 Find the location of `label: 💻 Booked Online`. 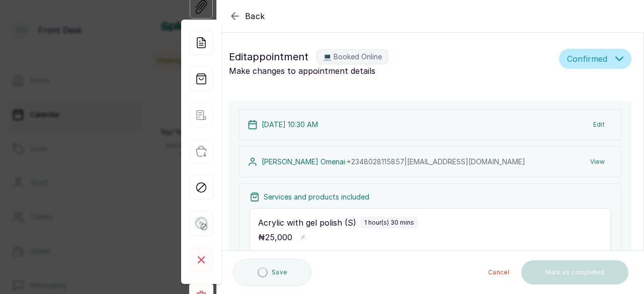

label: 💻 Booked Online is located at coordinates (352, 57).